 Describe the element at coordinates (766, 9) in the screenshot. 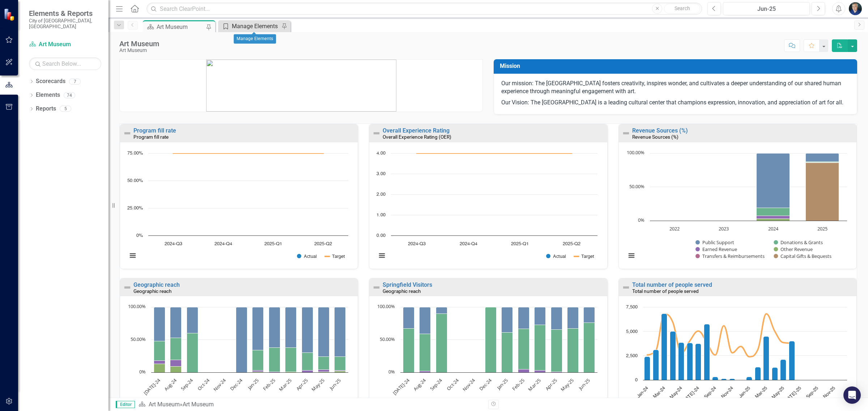

I see `button: Jun-25` at that location.